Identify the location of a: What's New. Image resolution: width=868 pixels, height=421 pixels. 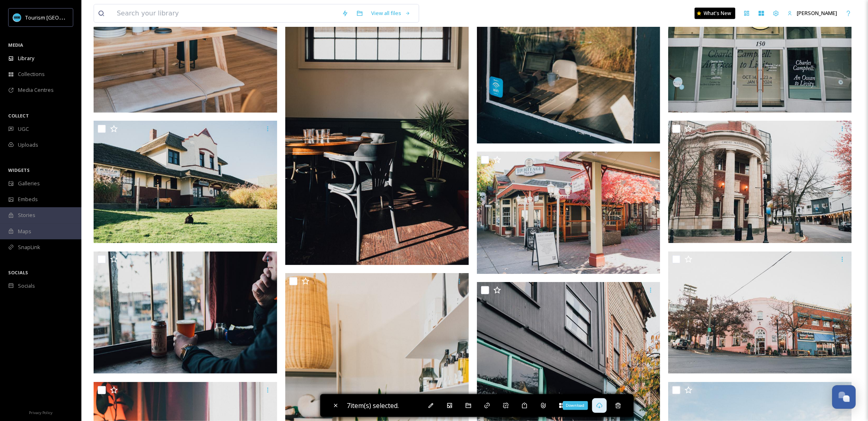
(715, 14).